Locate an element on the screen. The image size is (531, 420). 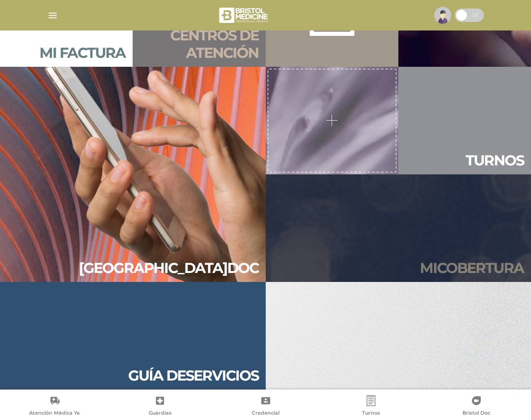
span: Guardias is located at coordinates (160, 413).